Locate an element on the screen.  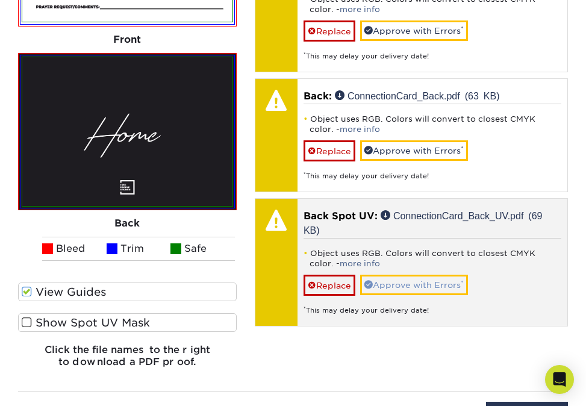
li: Trim is located at coordinates (139, 249).